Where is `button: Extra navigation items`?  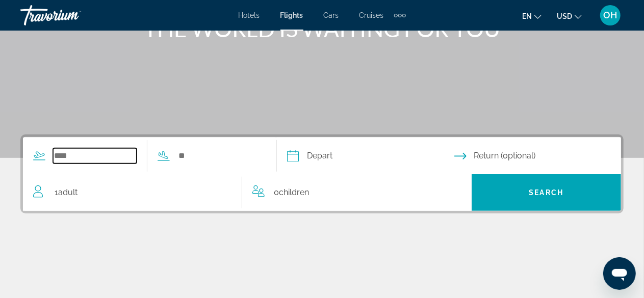 button: Extra navigation items is located at coordinates (400, 15).